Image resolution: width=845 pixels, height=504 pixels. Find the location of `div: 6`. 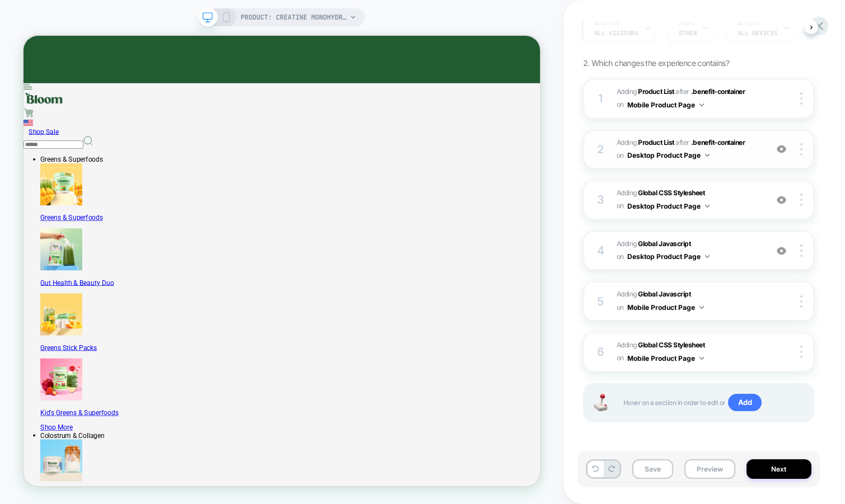

div: 6 is located at coordinates (601, 352).